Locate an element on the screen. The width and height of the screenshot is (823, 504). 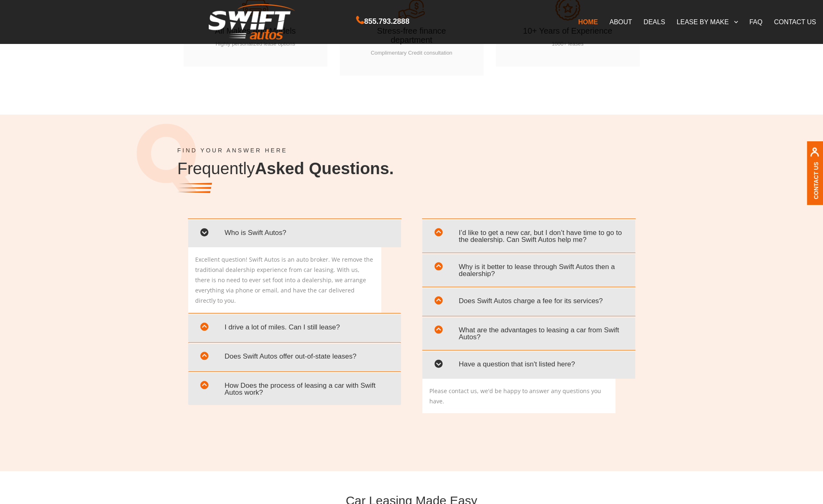
a: I drive a lot of miles. Can I still lease? is located at coordinates (295, 328).